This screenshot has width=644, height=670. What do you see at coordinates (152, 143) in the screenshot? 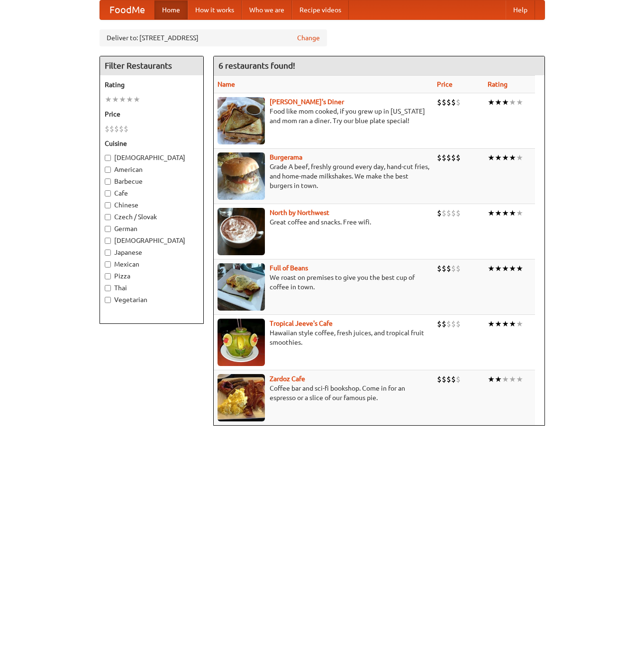
I see `h5: Cuisine` at bounding box center [152, 143].